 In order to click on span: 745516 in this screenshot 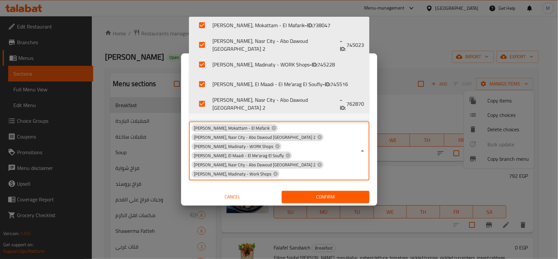, I will do `click(340, 84)`.